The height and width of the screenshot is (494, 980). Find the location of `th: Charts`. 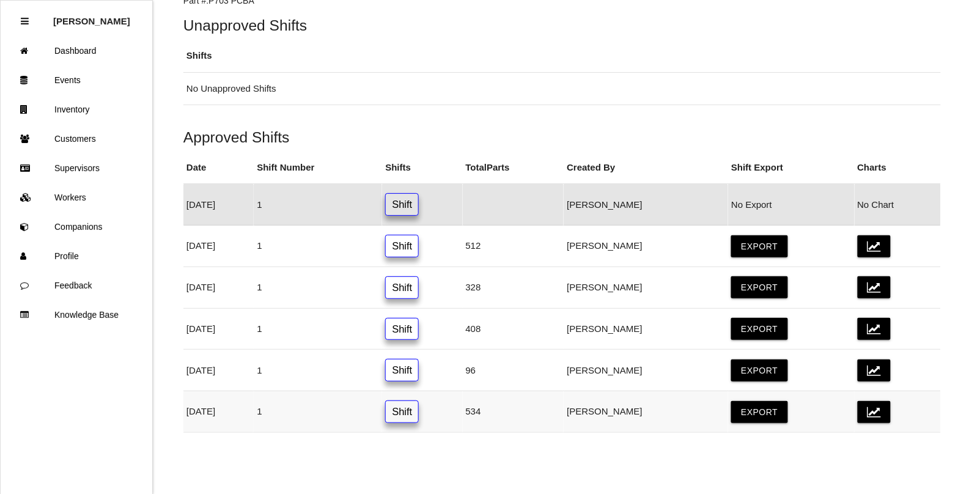

th: Charts is located at coordinates (897, 168).